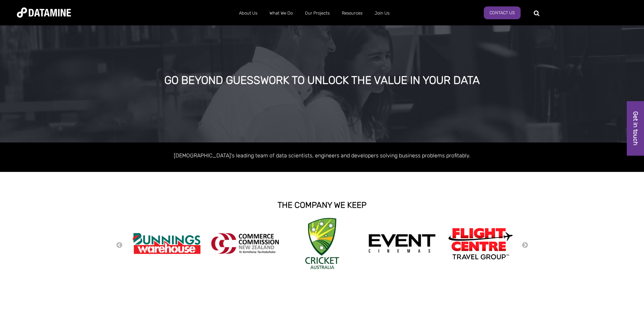 The height and width of the screenshot is (311, 644). Describe the element at coordinates (167, 243) in the screenshot. I see `img: Bunnings Warehouse` at that location.